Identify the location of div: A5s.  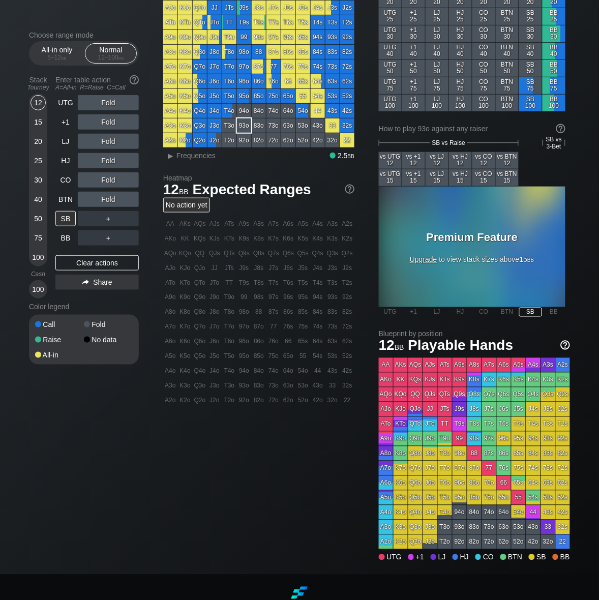
(303, 224).